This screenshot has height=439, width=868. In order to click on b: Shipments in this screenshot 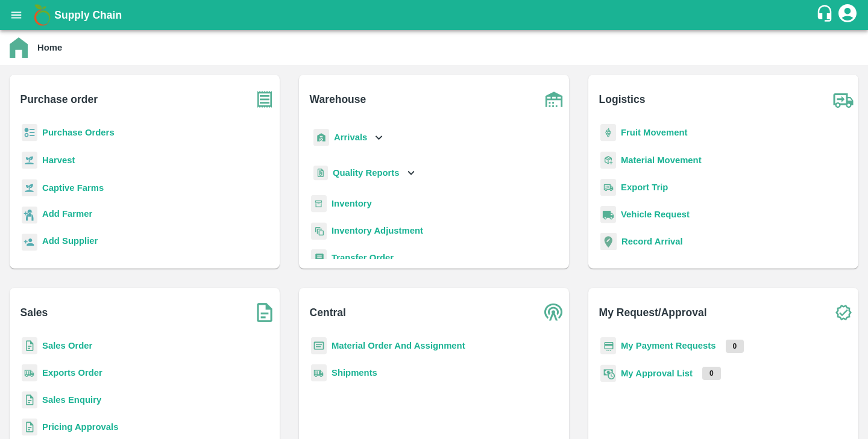, I will do `click(354, 373)`.